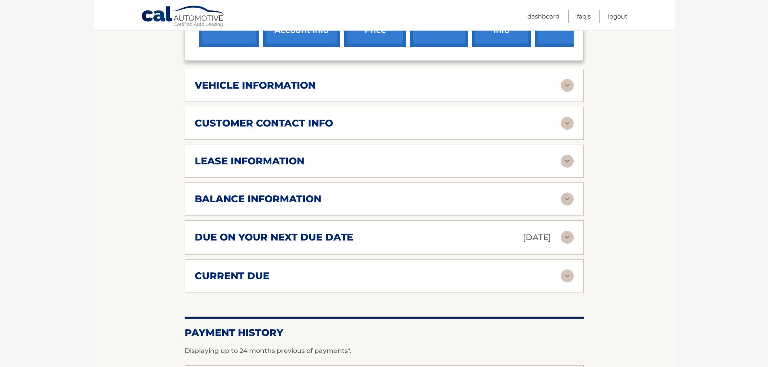  I want to click on h2: due on your next due date, so click(274, 237).